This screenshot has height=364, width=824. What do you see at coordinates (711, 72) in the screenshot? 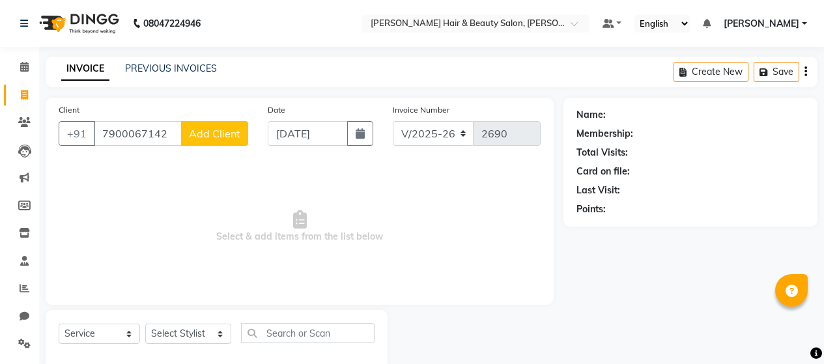
I see `button: Create New` at bounding box center [711, 72].